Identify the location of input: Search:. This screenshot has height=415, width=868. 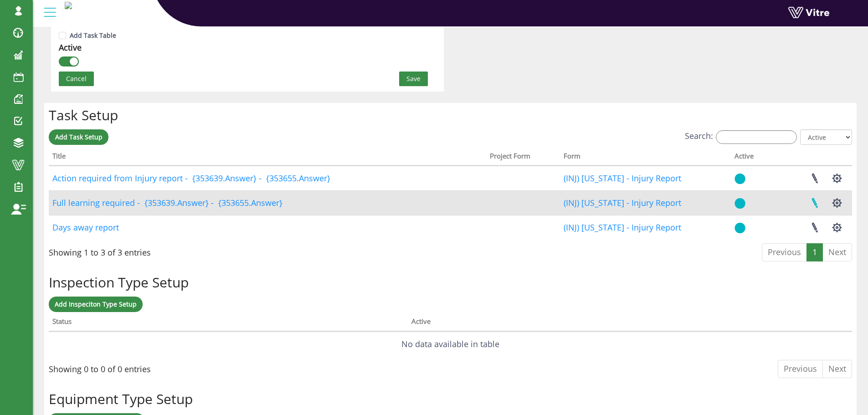
(757, 137).